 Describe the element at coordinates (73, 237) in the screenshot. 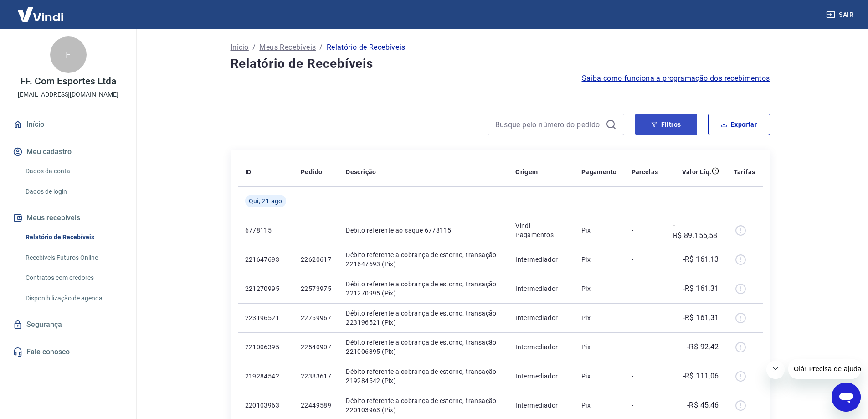

I see `a: Relatório de Recebíveis` at that location.